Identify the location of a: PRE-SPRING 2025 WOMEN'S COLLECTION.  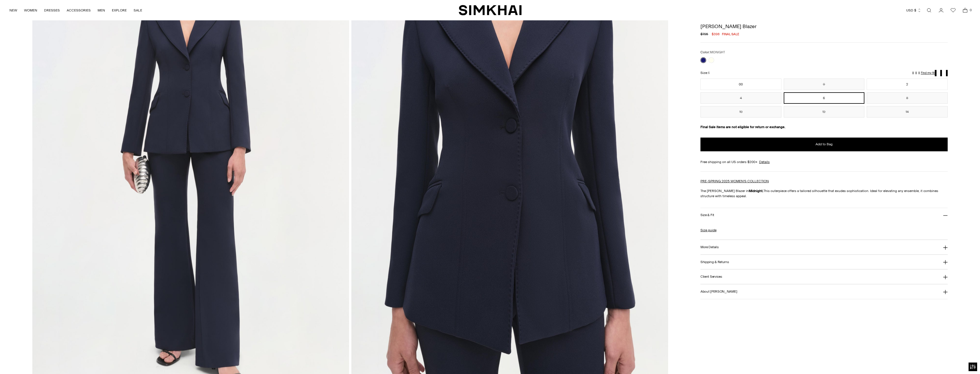
(734, 181).